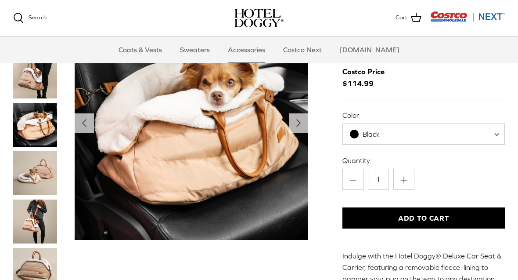 This screenshot has width=518, height=280. Describe the element at coordinates (379, 179) in the screenshot. I see `input: Quantity` at that location.